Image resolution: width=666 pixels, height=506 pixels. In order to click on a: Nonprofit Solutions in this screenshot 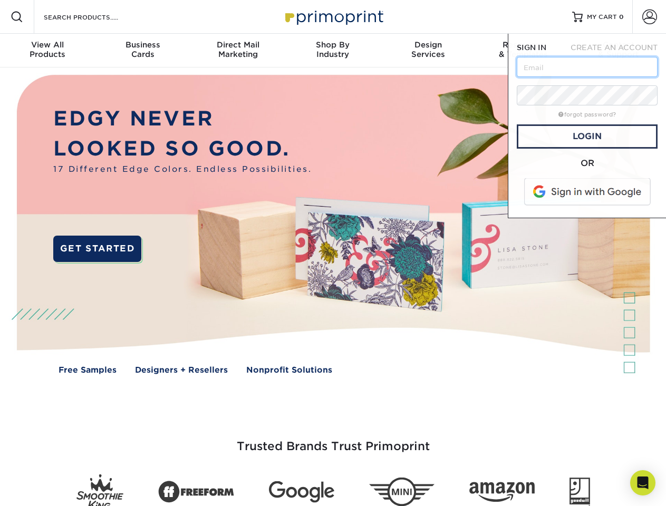, I will do `click(289, 370)`.